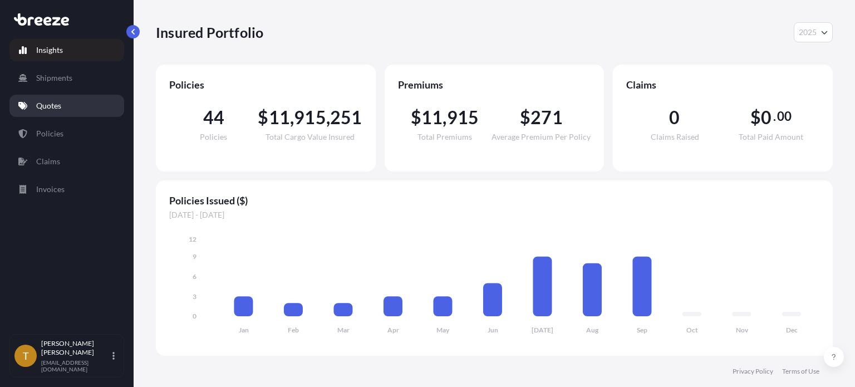  What do you see at coordinates (194, 296) in the screenshot?
I see `tspan: 3` at bounding box center [194, 296].